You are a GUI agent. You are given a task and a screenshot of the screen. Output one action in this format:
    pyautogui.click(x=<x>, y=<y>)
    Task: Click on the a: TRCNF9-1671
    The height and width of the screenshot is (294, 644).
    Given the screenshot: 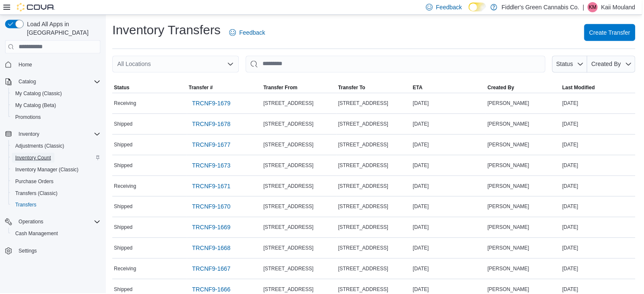 What is the action you would take?
    pyautogui.click(x=212, y=187)
    